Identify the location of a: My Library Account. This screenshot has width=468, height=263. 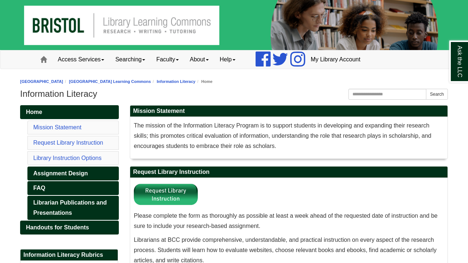
(336, 60).